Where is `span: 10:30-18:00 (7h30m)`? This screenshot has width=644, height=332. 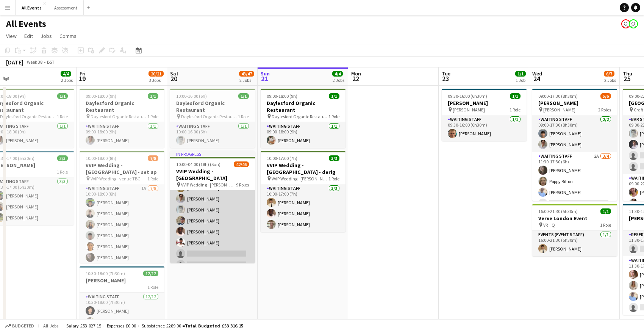
span: 10:30-18:00 (7h30m) is located at coordinates (105, 274).